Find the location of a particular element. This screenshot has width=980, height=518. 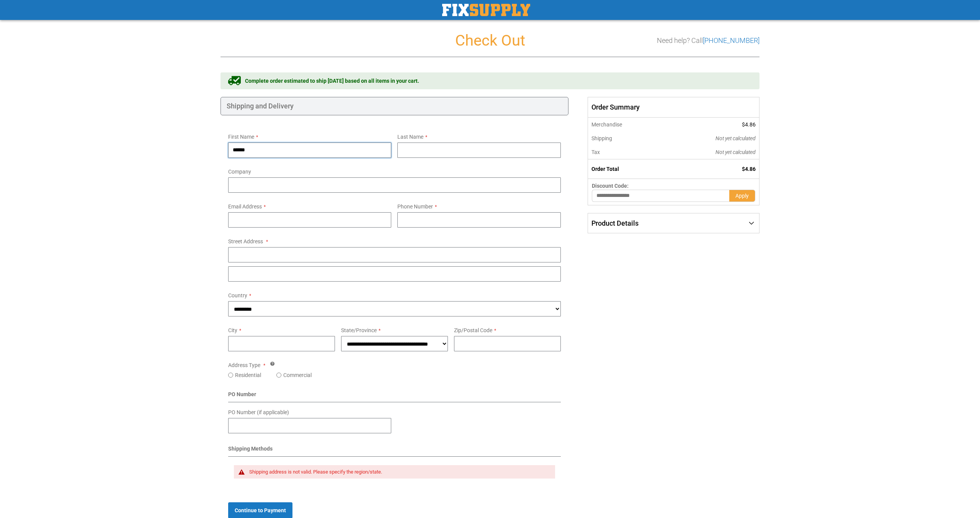

span: Zip/Postal Code is located at coordinates (473, 330).